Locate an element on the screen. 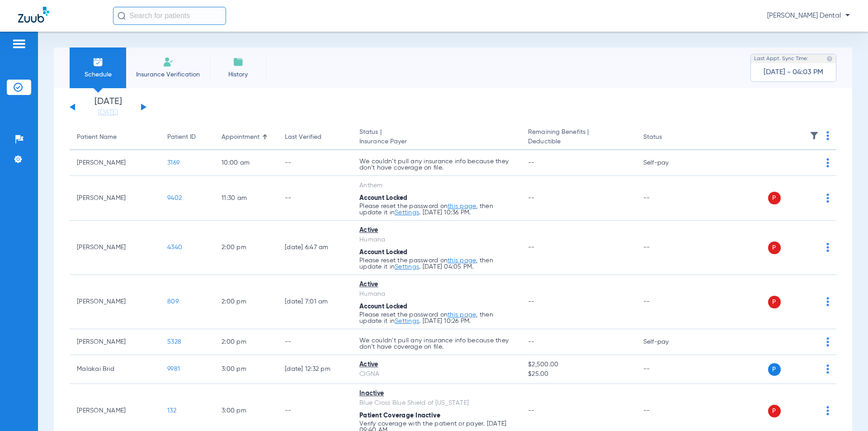 The image size is (868, 431). div: CIGNA is located at coordinates (437, 374).